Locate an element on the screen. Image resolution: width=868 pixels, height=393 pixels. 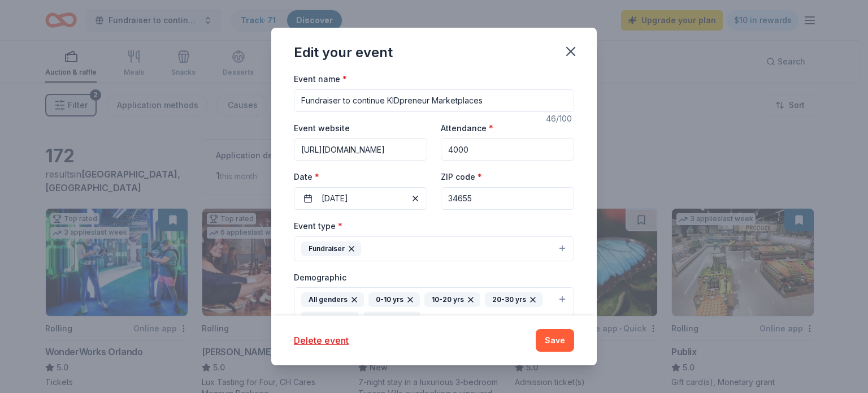
div: Fundraiser is located at coordinates (331, 248).